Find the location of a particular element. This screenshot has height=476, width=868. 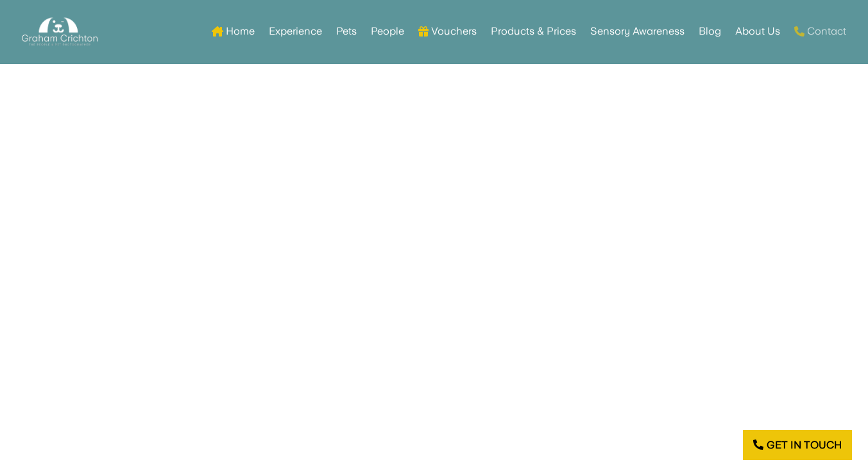

a: Vouchers is located at coordinates (447, 31).